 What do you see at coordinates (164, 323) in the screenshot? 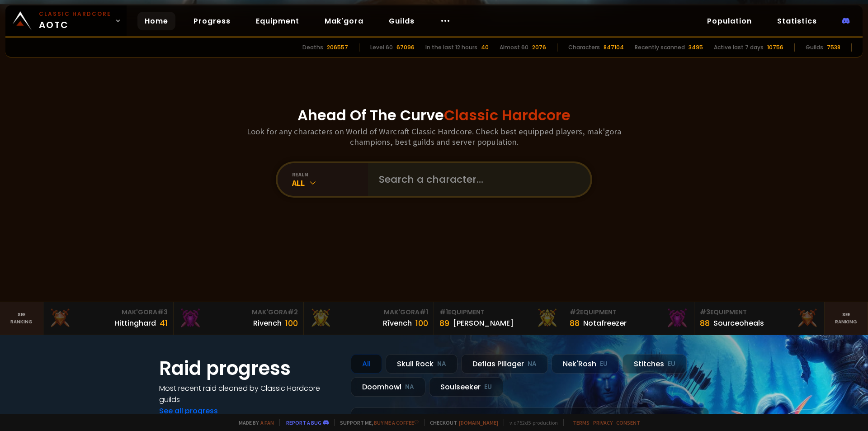
I see `div: 41` at bounding box center [164, 323].